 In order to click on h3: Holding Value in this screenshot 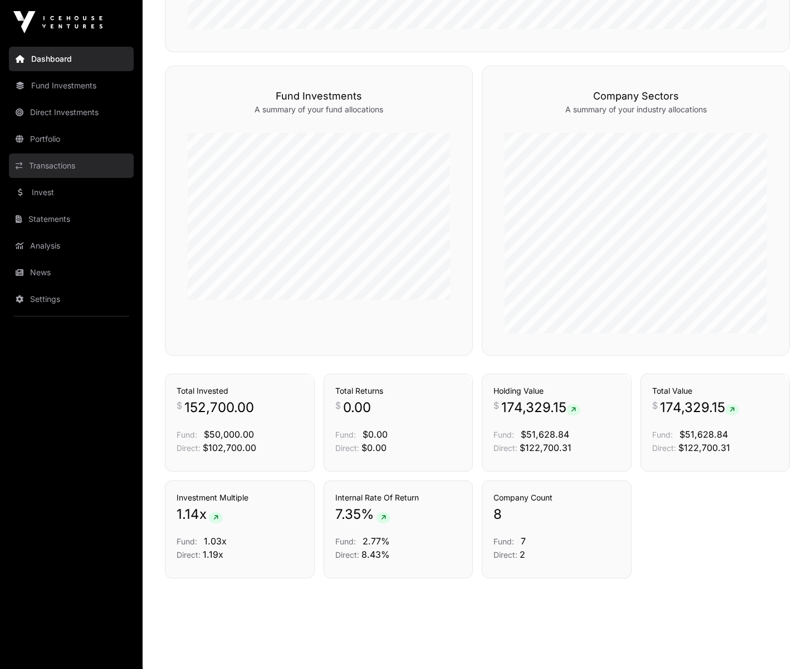, I will do `click(556, 391)`.